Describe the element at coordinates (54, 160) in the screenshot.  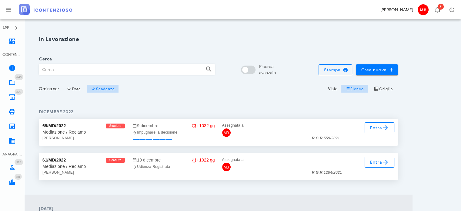
I see `div: 61/MD/2022` at that location.